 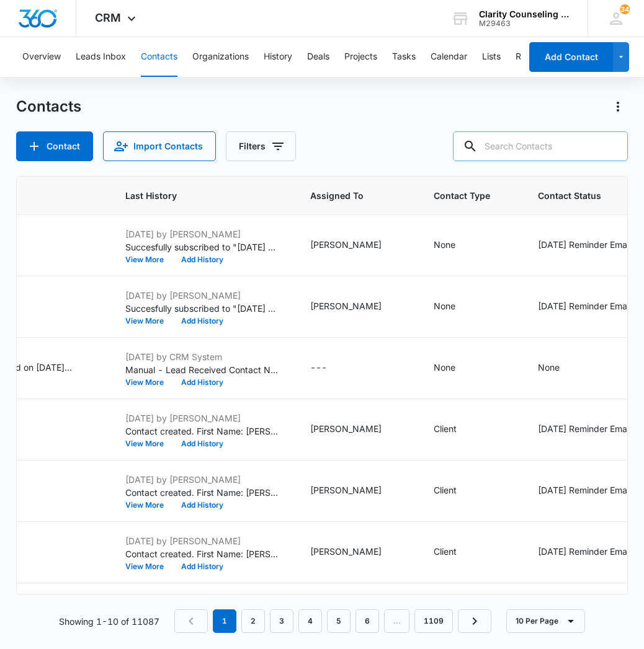 I want to click on a: Next Page, so click(x=475, y=621).